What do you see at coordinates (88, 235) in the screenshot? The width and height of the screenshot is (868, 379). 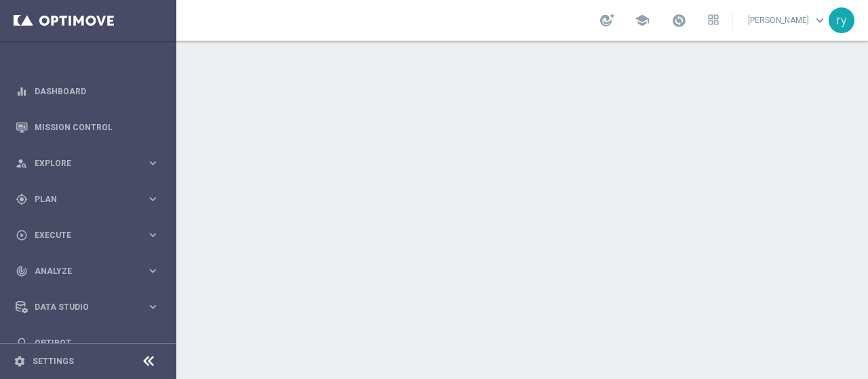 I see `div: play_circle_outline Execute keyboard_arrow_right` at bounding box center [88, 235].